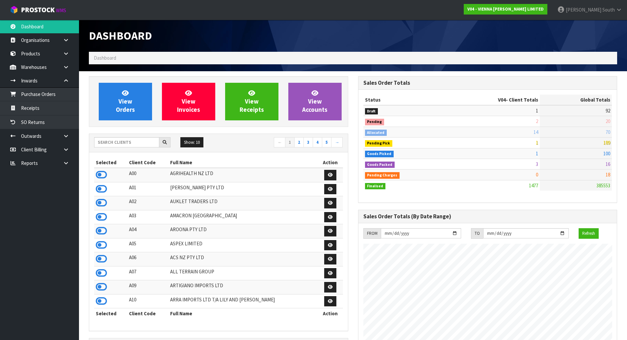  Describe the element at coordinates (608, 174) in the screenshot. I see `span: 18` at that location.